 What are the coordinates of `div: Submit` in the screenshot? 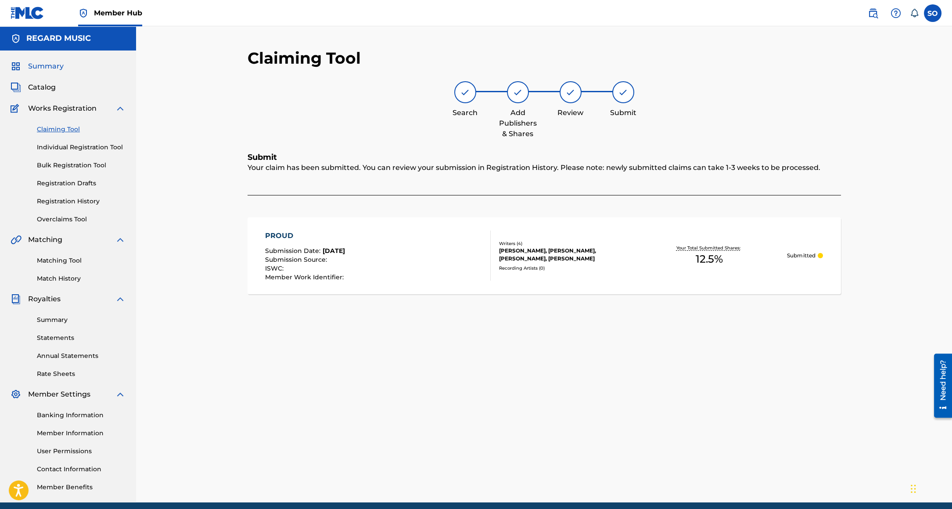 It's located at (623, 113).